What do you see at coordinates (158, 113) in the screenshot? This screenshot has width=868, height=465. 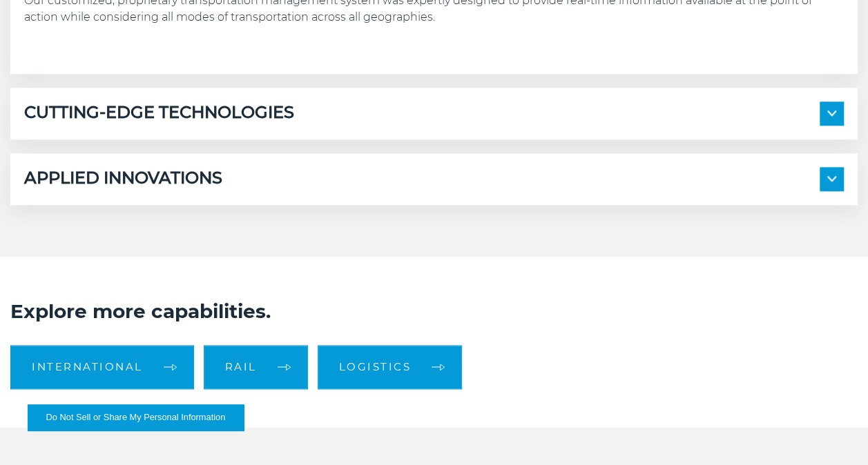 I see `h5: CUTTING-EDGE TECHNOLOGIES` at bounding box center [158, 113].